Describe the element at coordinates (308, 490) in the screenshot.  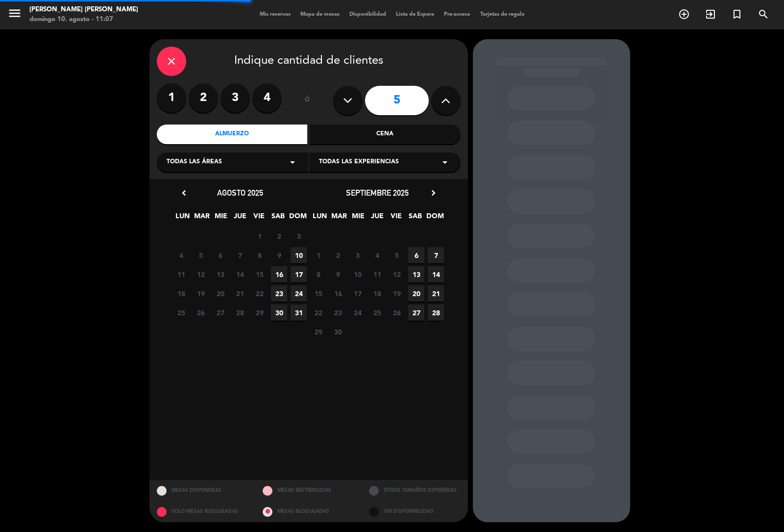
I see `div: MESAS RESTRINGIDAS` at that location.